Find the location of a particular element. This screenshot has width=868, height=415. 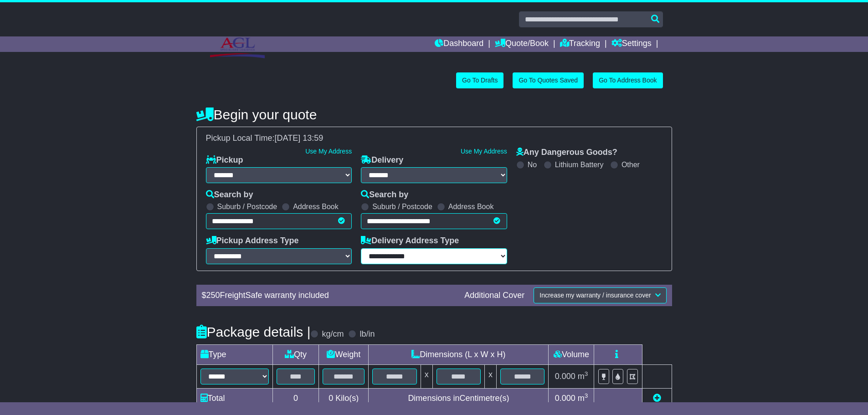

label: Delivery Address Type is located at coordinates (410, 241).